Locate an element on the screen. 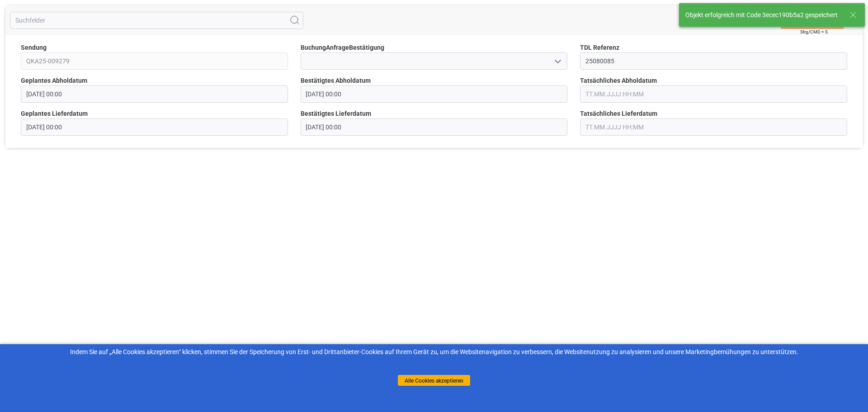 The width and height of the screenshot is (868, 412). font: Alle Cookies akzeptieren is located at coordinates (434, 380).